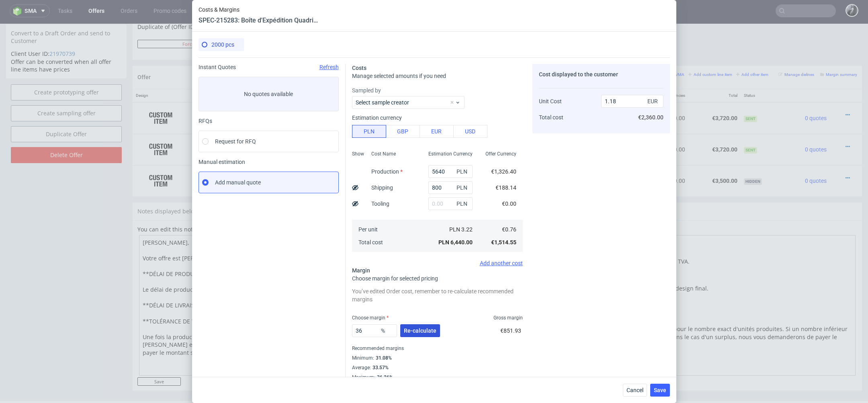 The width and height of the screenshot is (868, 403). I want to click on span: €0.00, so click(509, 204).